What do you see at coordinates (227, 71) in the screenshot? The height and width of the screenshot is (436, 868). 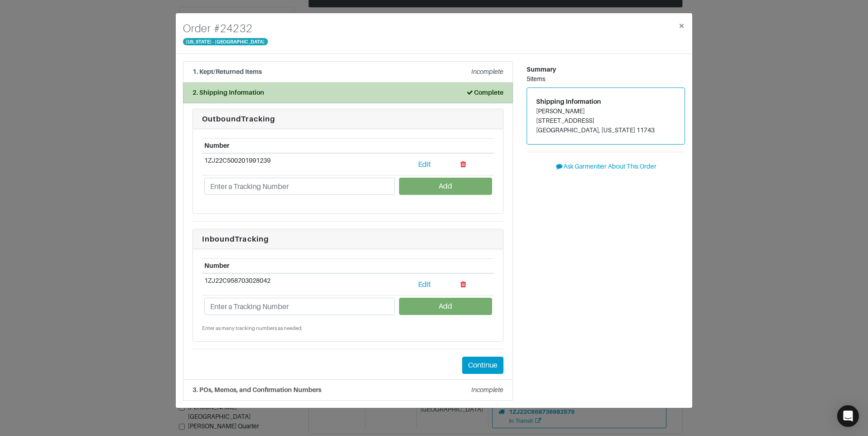 I see `strong: 1. Kept/Returned Items` at bounding box center [227, 71].